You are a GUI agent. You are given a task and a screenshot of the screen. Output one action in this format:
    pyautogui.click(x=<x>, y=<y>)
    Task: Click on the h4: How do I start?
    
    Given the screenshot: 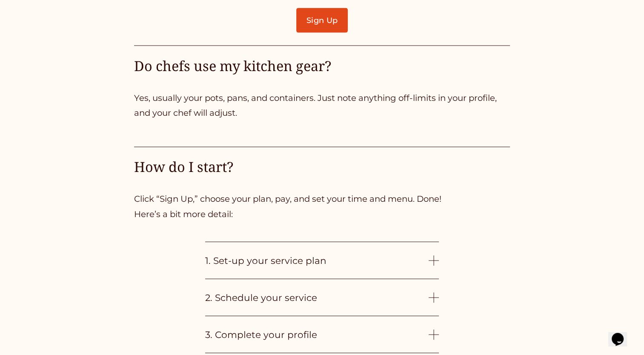 What is the action you would take?
    pyautogui.click(x=322, y=167)
    